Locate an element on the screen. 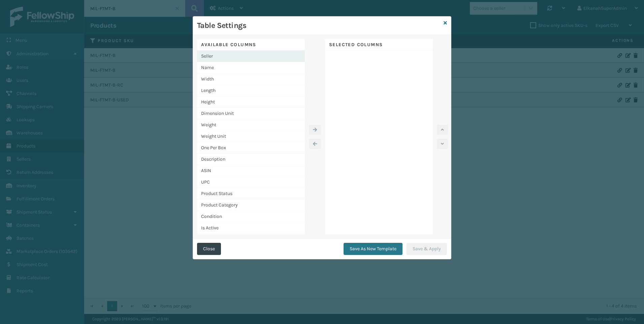 This screenshot has height=324, width=644. div: Height is located at coordinates (251, 102).